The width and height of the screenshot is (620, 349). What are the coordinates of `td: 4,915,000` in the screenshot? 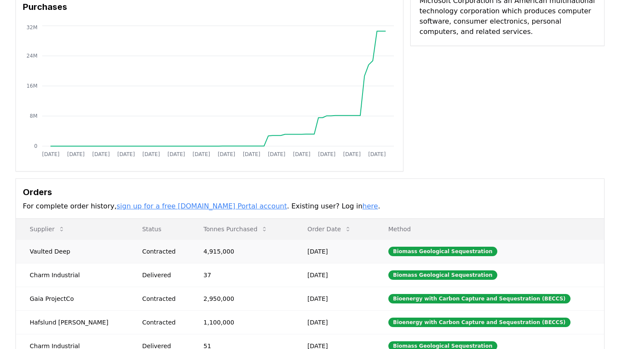 It's located at (242, 251).